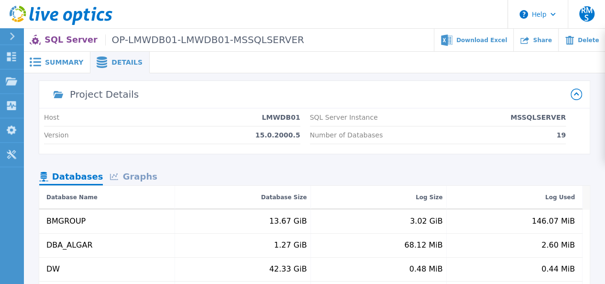 The height and width of the screenshot is (284, 605). Describe the element at coordinates (426, 269) in the screenshot. I see `div: 0.48 MiB` at that location.